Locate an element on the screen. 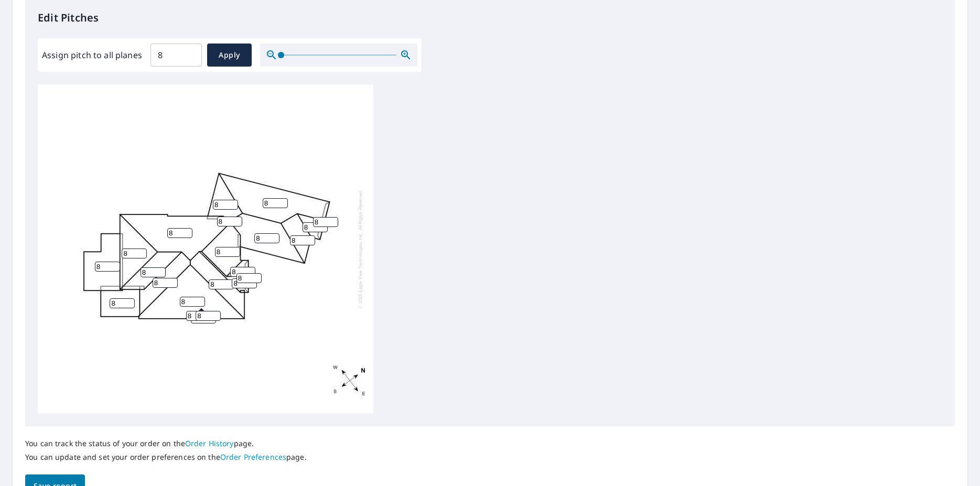  button: Apply is located at coordinates (229, 55).